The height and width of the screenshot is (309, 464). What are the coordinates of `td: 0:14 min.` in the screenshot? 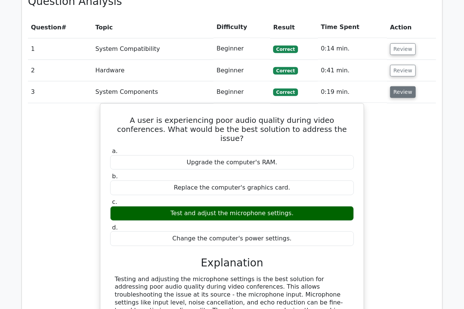 It's located at (352, 49).